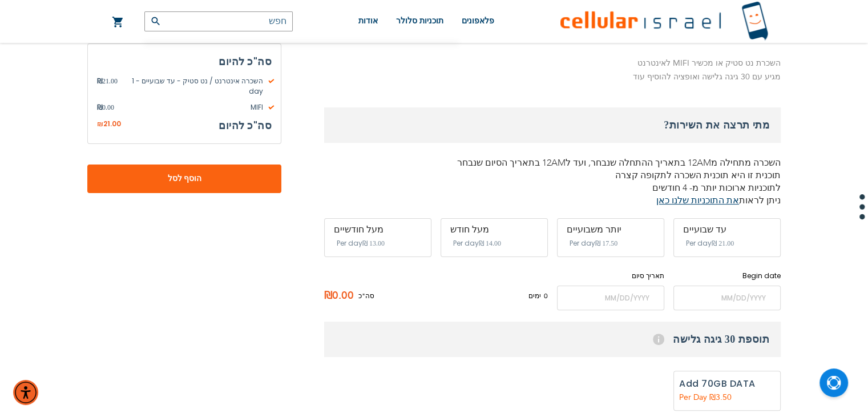 The width and height of the screenshot is (868, 417). I want to click on label: Begin date, so click(727, 276).